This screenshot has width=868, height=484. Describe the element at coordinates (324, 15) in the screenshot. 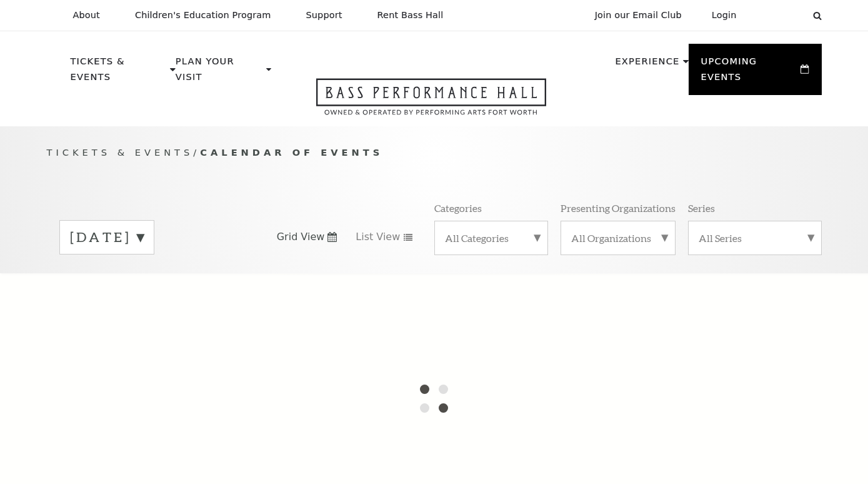

I see `p: Support` at that location.